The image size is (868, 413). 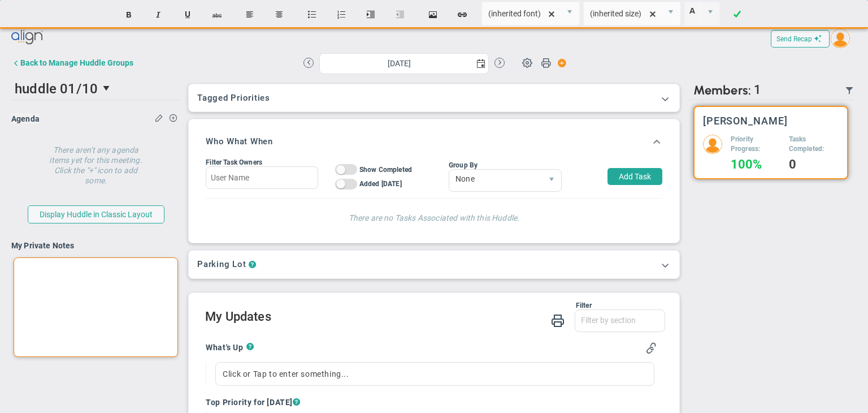 I want to click on button: Insert unordered list, so click(x=312, y=15).